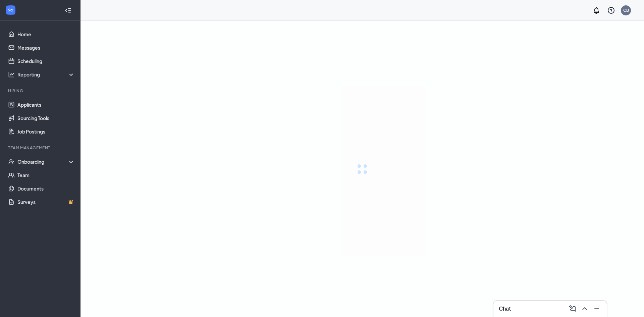  What do you see at coordinates (46, 61) in the screenshot?
I see `a: Scheduling` at bounding box center [46, 61].